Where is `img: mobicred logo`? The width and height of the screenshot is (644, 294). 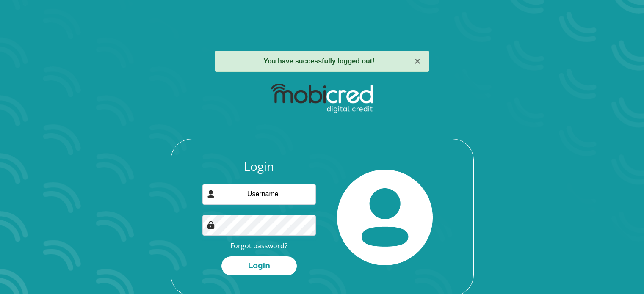
img: mobicred logo is located at coordinates (322, 98).